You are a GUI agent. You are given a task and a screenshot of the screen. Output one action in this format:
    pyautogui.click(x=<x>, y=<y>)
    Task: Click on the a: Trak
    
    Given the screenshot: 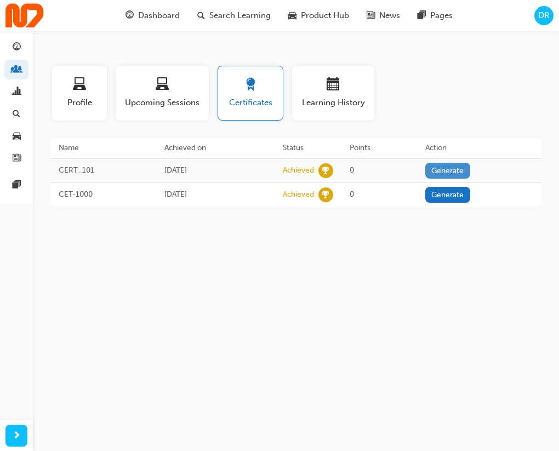 What is the action you would take?
    pyautogui.click(x=25, y=15)
    